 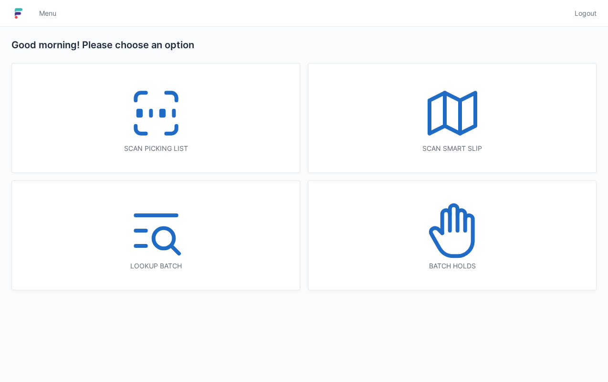 What do you see at coordinates (156, 235) in the screenshot?
I see `a: Lookup batch` at bounding box center [156, 235].